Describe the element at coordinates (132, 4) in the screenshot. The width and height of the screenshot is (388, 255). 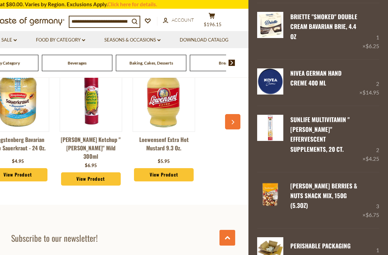
I see `a: Click here for details.` at that location.